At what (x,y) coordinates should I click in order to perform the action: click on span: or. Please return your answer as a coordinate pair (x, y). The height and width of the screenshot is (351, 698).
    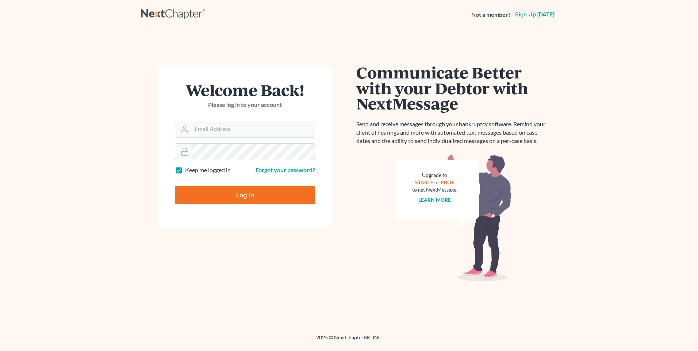
    Looking at the image, I should click on (437, 182).